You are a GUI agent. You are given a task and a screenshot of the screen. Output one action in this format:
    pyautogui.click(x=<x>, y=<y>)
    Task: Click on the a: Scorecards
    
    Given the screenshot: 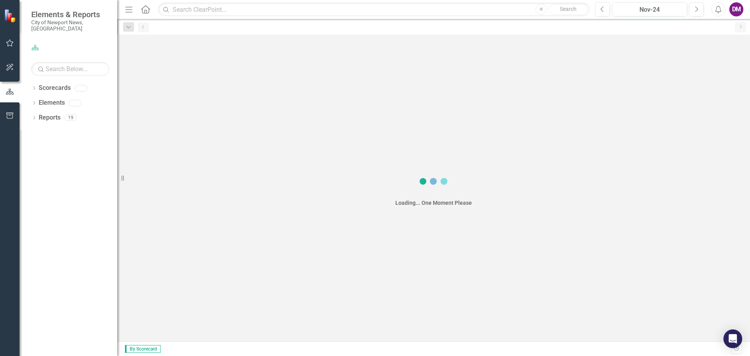 What is the action you would take?
    pyautogui.click(x=55, y=88)
    